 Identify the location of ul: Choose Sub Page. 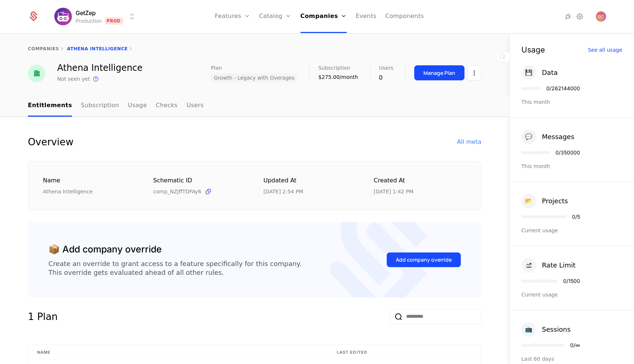
(116, 106).